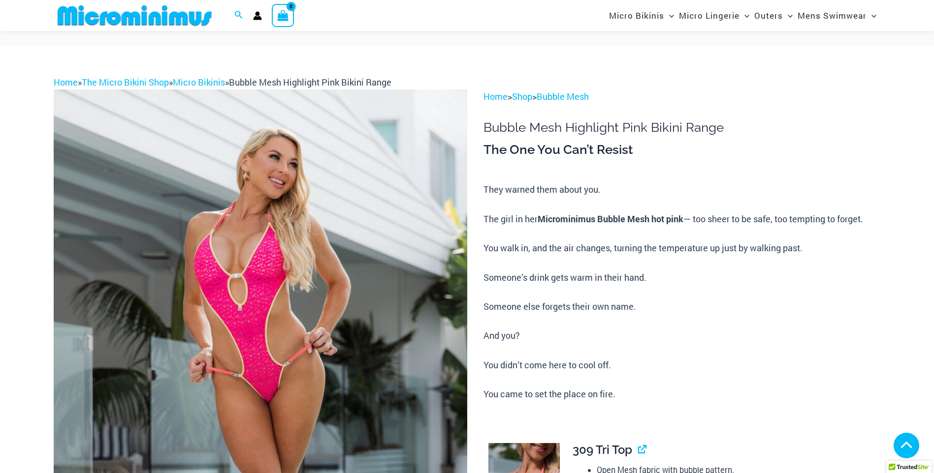 The height and width of the screenshot is (473, 934). I want to click on a: Micro Bikinis, so click(199, 82).